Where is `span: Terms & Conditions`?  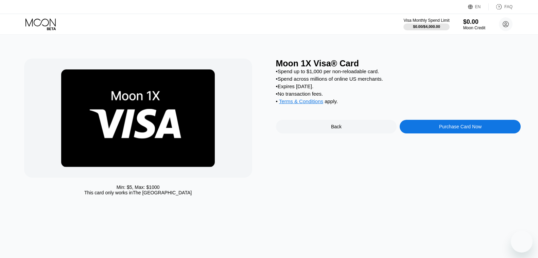 span: Terms & Conditions is located at coordinates (301, 101).